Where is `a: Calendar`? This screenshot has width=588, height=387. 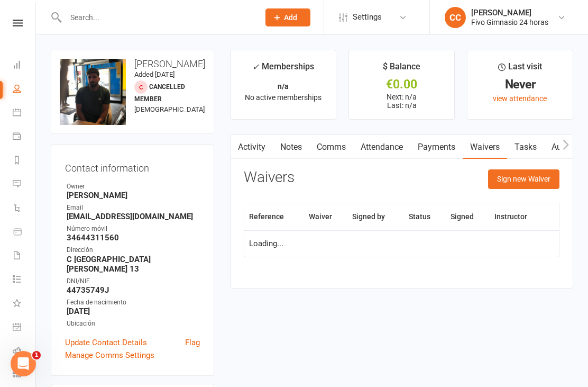 a: Calendar is located at coordinates (24, 113).